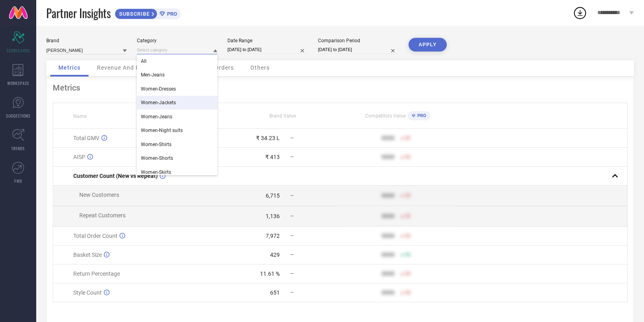 The width and height of the screenshot is (644, 322). What do you see at coordinates (144, 61) in the screenshot?
I see `span: All` at bounding box center [144, 61].